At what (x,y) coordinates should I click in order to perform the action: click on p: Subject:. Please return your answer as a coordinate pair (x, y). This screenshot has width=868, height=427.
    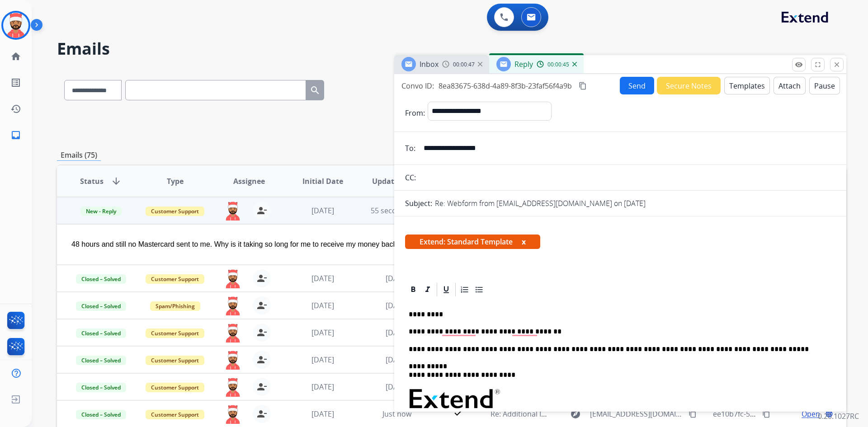
    Looking at the image, I should click on (419, 203).